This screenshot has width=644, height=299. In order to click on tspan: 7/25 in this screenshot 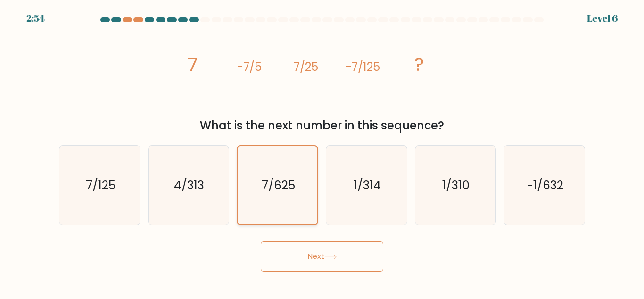, I will do `click(307, 67)`.